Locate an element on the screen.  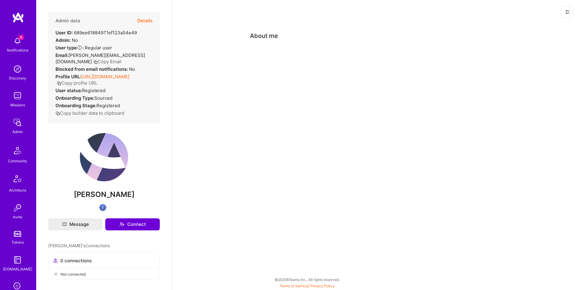
button: Copy profile URL is located at coordinates (77, 83).